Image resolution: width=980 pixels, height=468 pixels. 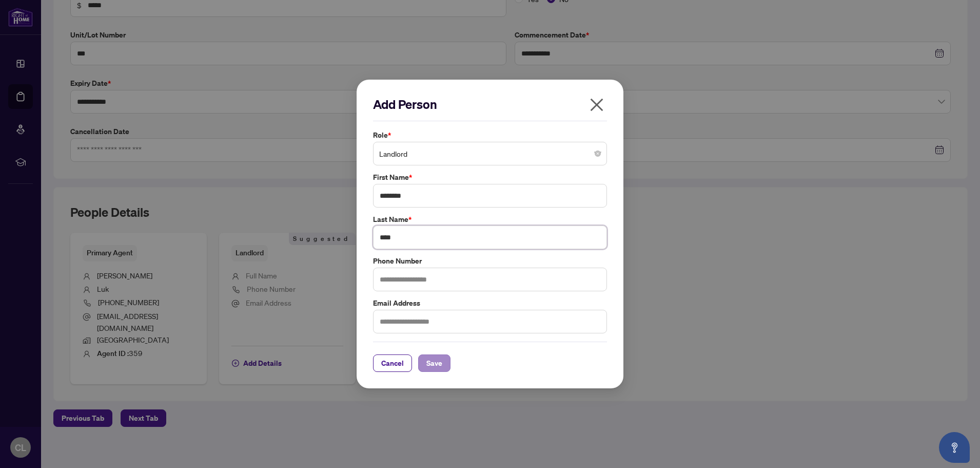 What do you see at coordinates (954, 448) in the screenshot?
I see `button: Open asap` at bounding box center [954, 448].